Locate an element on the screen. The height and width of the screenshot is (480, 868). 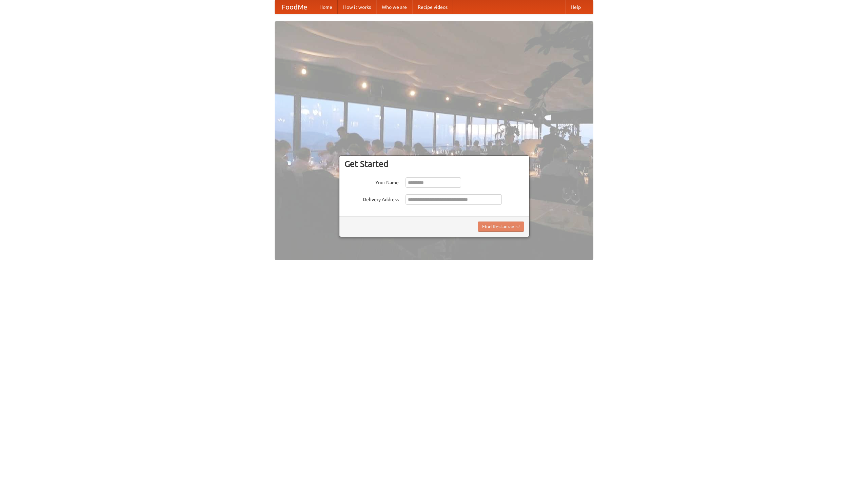
a: How it works is located at coordinates (357, 7).